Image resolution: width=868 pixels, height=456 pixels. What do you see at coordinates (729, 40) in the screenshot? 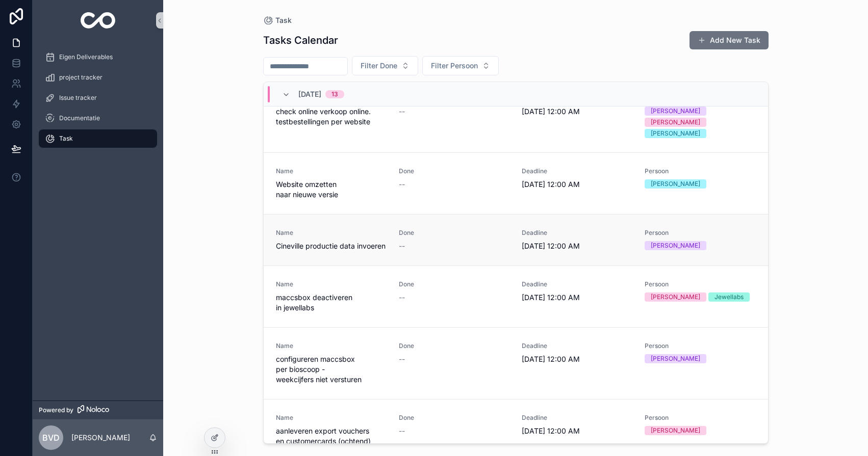
I see `a: Add New Task` at bounding box center [729, 40].